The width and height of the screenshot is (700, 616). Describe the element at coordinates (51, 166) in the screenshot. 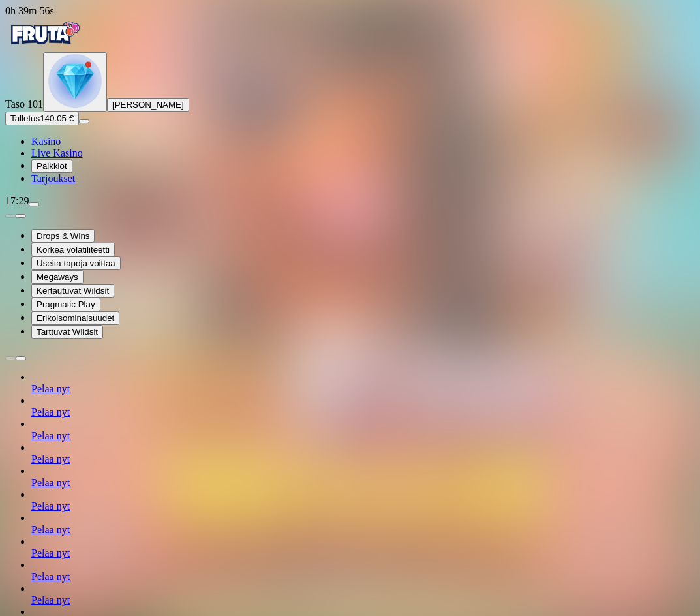

I see `button: reward iconPalkkiot` at that location.